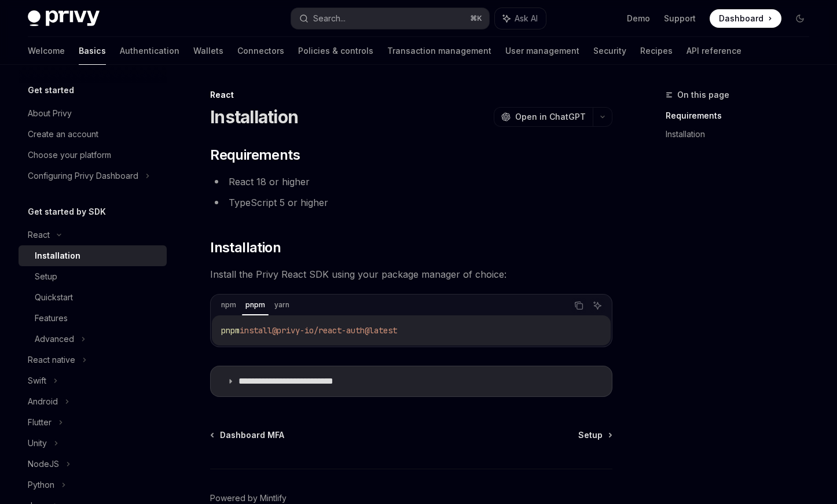  I want to click on a: API reference, so click(714, 51).